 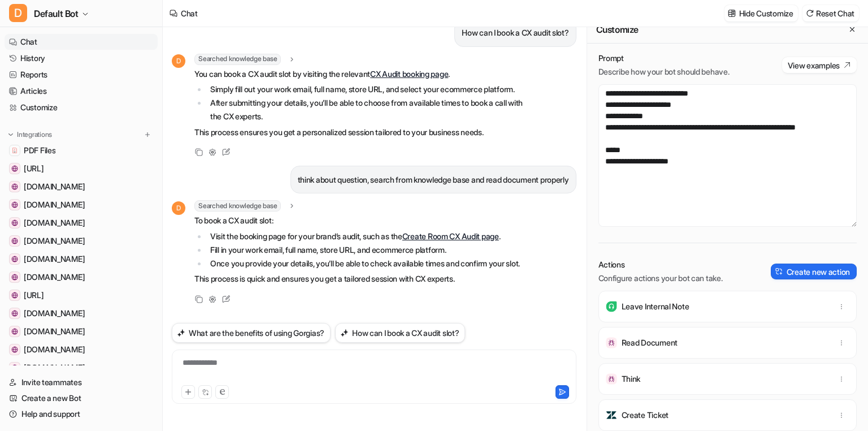 I want to click on img: meet.google.com, so click(x=15, y=241).